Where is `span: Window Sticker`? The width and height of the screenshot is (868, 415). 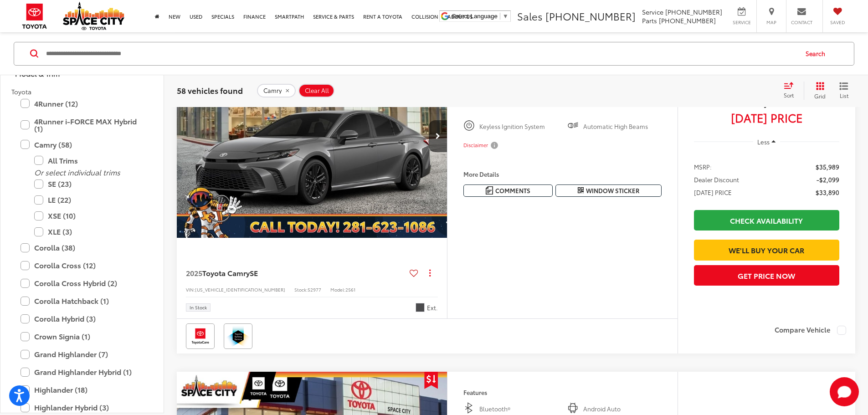
span: Window Sticker is located at coordinates (612, 190).